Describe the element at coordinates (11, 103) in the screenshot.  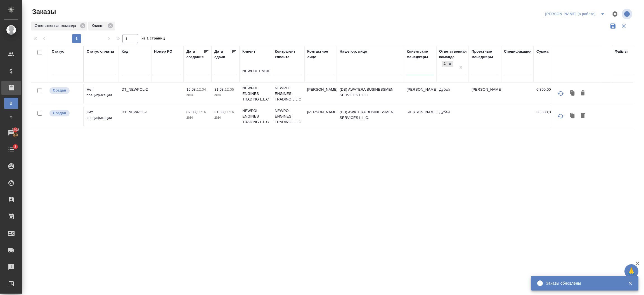
I see `span: В` at that location.